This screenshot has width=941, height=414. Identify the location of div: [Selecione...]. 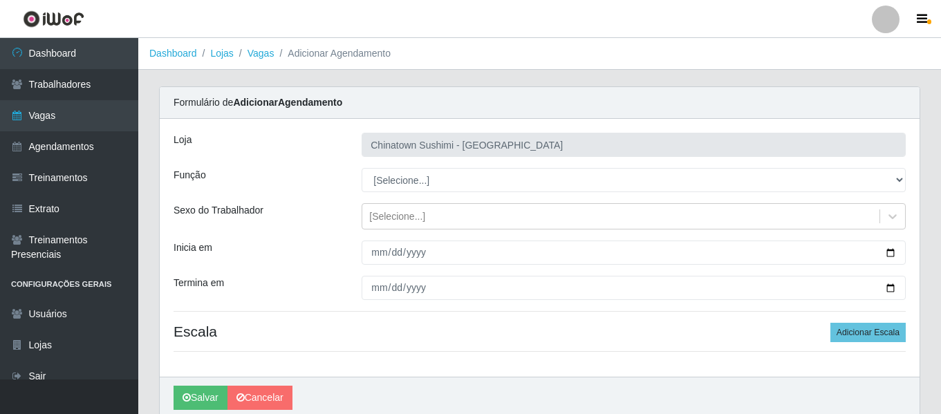
(397, 216).